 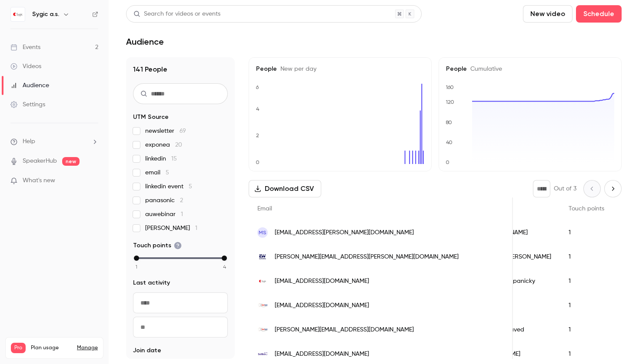 What do you see at coordinates (262, 281) in the screenshot?
I see `img: sygic.com` at bounding box center [262, 281].